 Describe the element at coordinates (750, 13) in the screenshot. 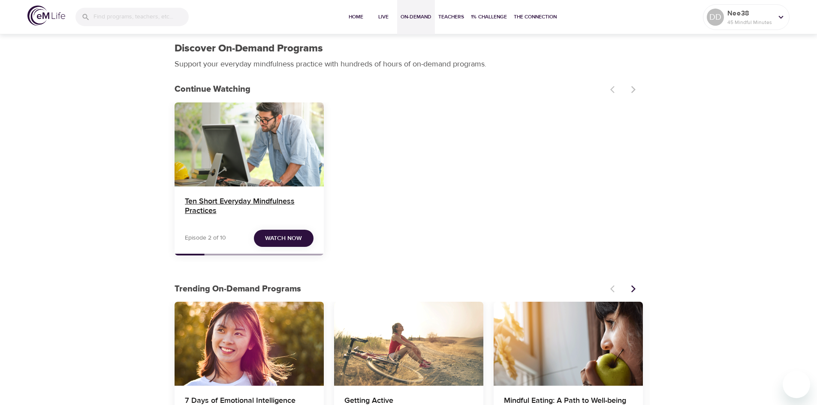

I see `p: Nee38` at that location.